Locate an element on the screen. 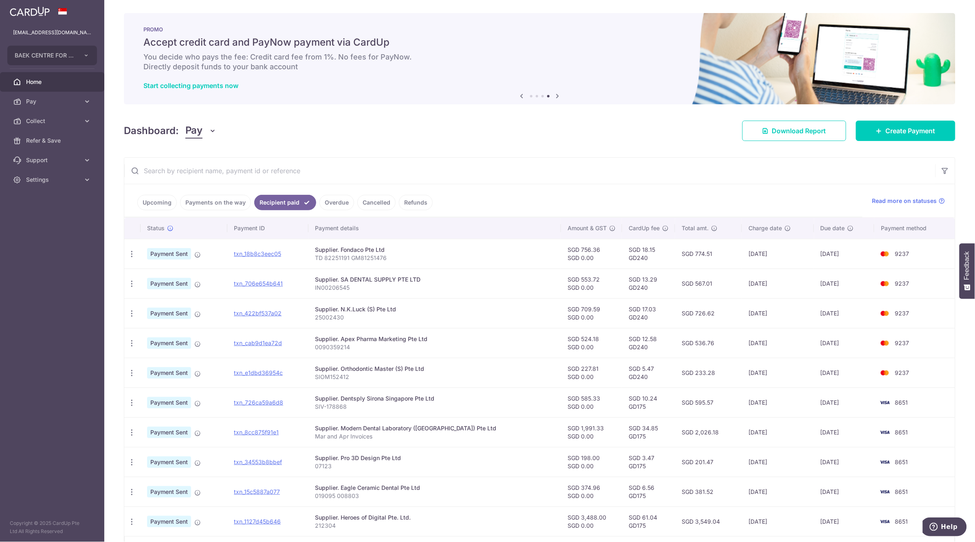  td: SGD 18.15 GD240 is located at coordinates (649, 253).